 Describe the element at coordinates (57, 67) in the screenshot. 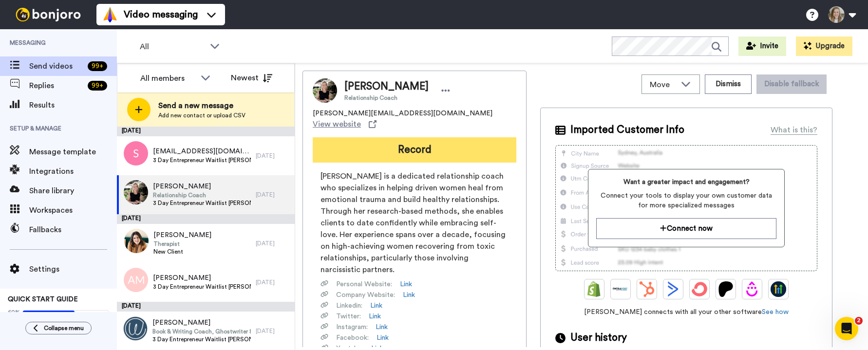

I see `span: Send videos` at that location.